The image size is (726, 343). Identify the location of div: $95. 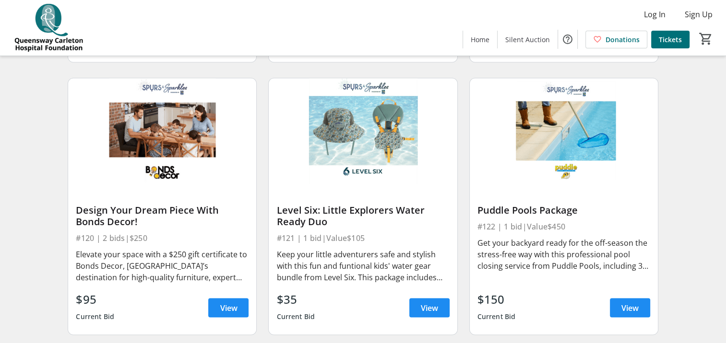
(95, 299).